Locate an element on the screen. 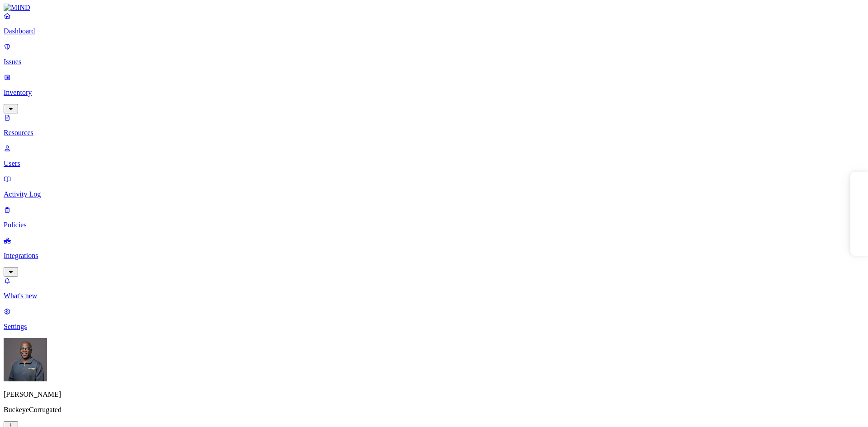 Image resolution: width=868 pixels, height=427 pixels. p: Dashboard is located at coordinates (434, 31).